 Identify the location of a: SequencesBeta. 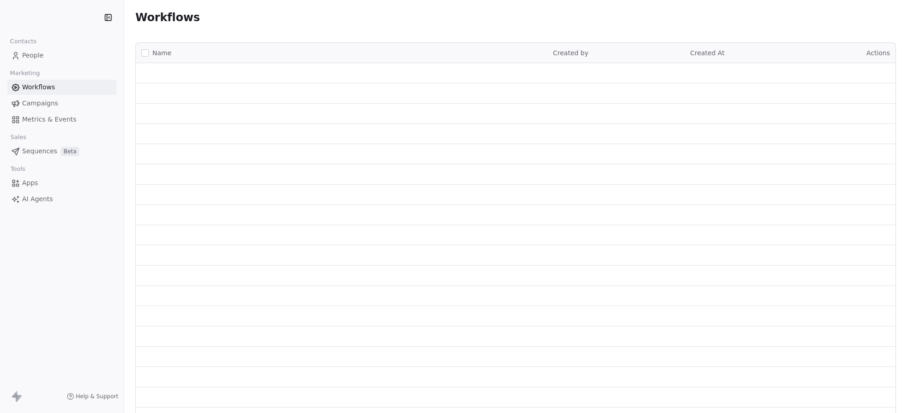
(62, 151).